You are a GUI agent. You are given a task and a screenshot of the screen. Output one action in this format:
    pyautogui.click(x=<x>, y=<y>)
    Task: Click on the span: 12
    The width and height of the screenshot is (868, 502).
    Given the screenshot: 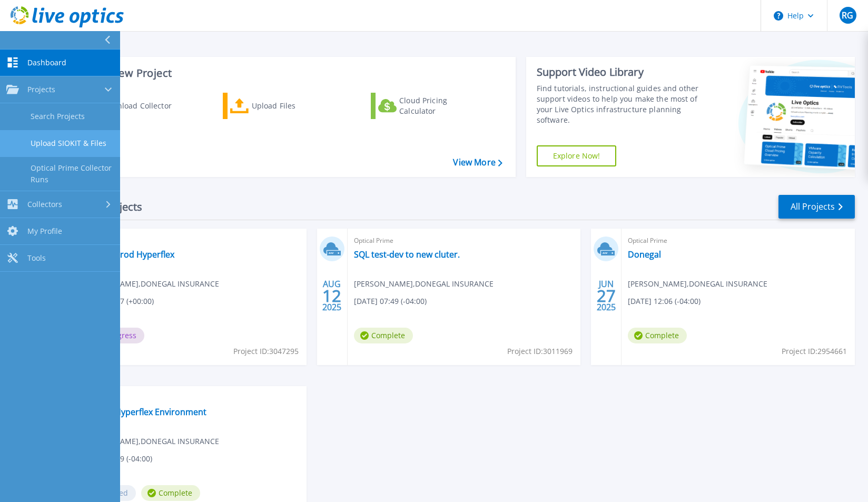 What is the action you would take?
    pyautogui.click(x=332, y=295)
    